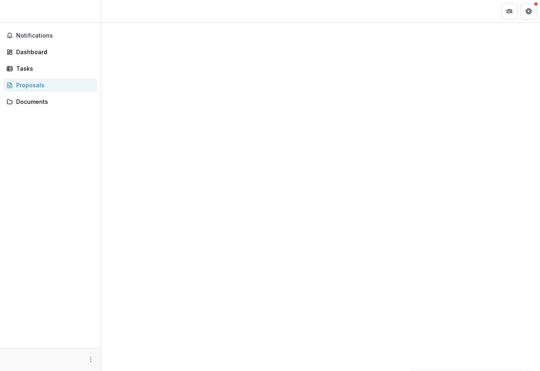  I want to click on span: Notifications, so click(55, 36).